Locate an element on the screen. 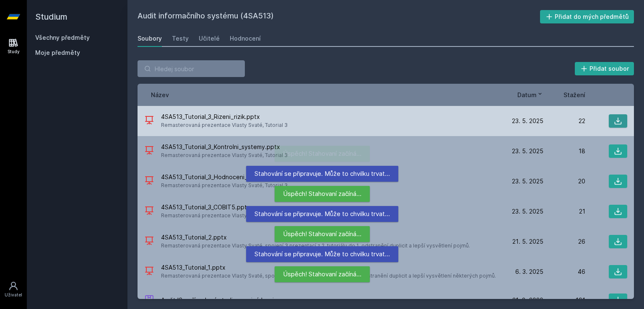 The width and height of the screenshot is (644, 309). div: ZIP is located at coordinates (149, 300).